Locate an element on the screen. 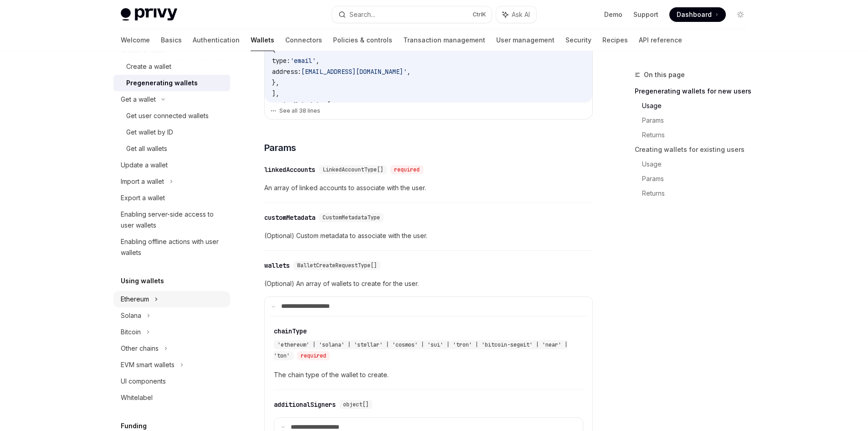  div: customMetadata is located at coordinates (290, 217).